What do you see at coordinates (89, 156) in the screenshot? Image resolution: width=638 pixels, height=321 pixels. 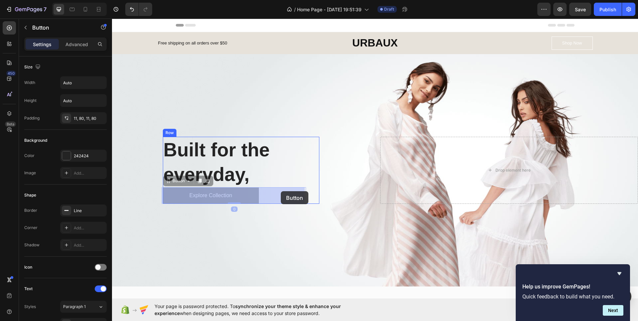 I see `div: 242424` at bounding box center [89, 156].